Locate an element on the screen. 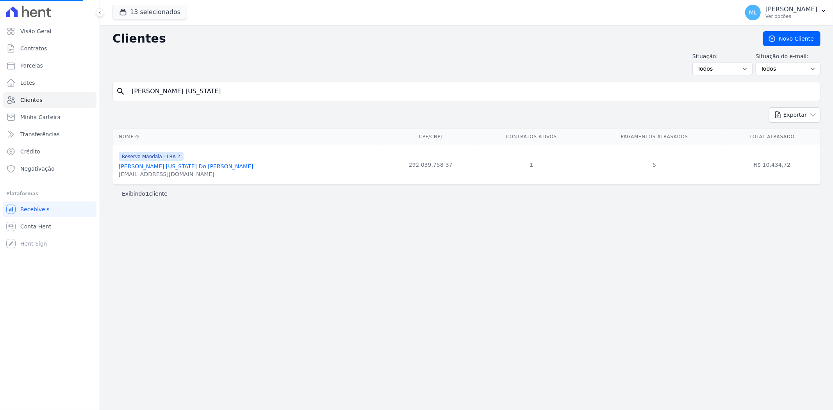 The height and width of the screenshot is (410, 833). input: Buscar por nome, CPF ou e-mail is located at coordinates (472, 91).